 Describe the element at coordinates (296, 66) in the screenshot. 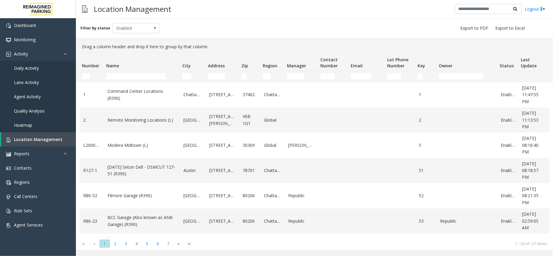

I see `span: Manager` at that location.